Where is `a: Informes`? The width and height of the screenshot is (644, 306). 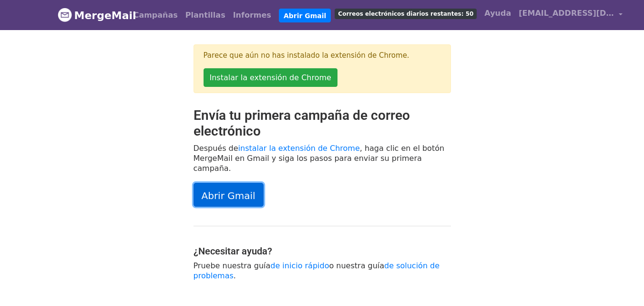 a: Informes is located at coordinates (252, 15).